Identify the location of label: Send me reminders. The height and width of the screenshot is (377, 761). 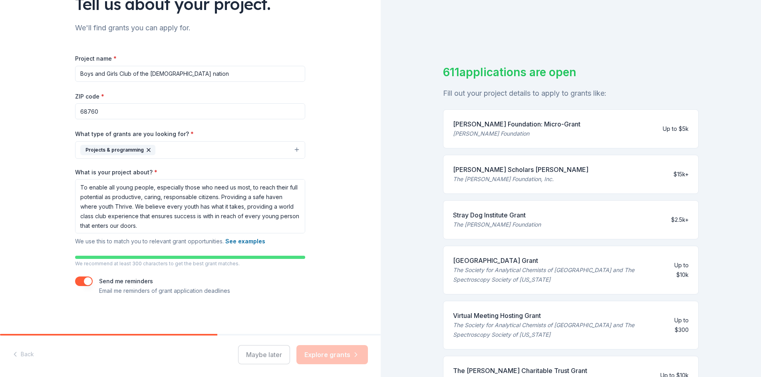
(126, 281).